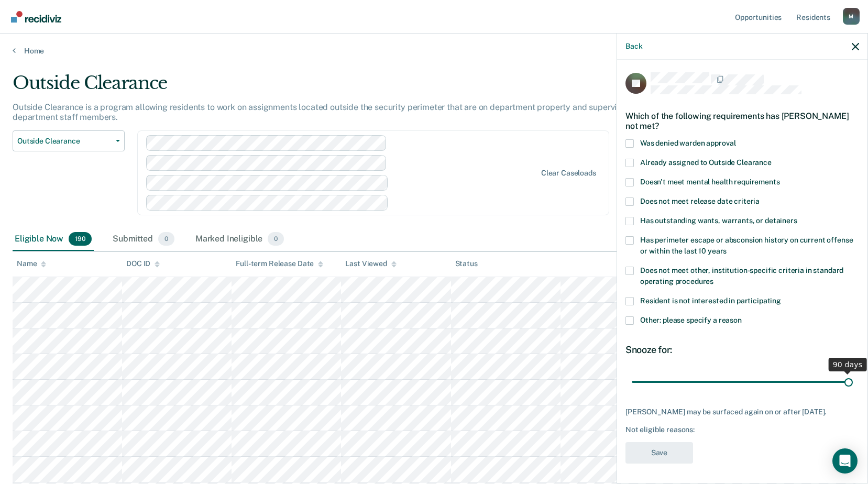 The height and width of the screenshot is (484, 868). I want to click on p: Outside Clearance is a program allowing residents to work on assignments located outside the secu..., so click(328, 112).